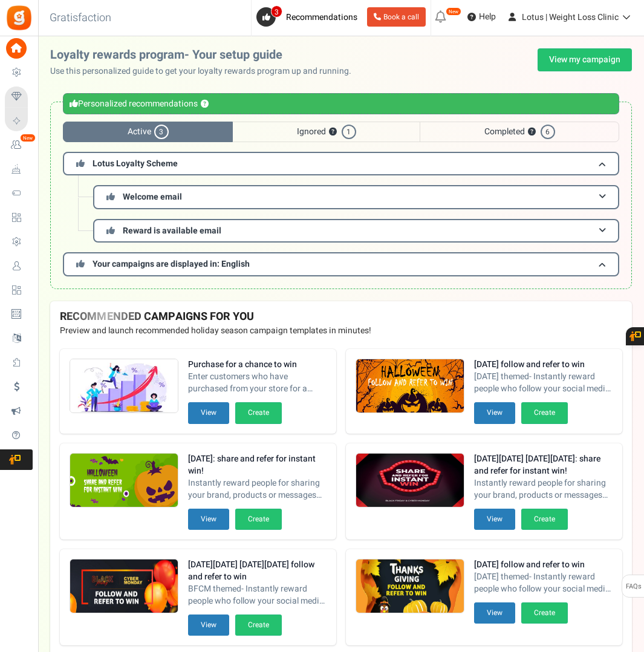 The height and width of the screenshot is (652, 644). What do you see at coordinates (19, 145) in the screenshot?
I see `a: New` at bounding box center [19, 145].